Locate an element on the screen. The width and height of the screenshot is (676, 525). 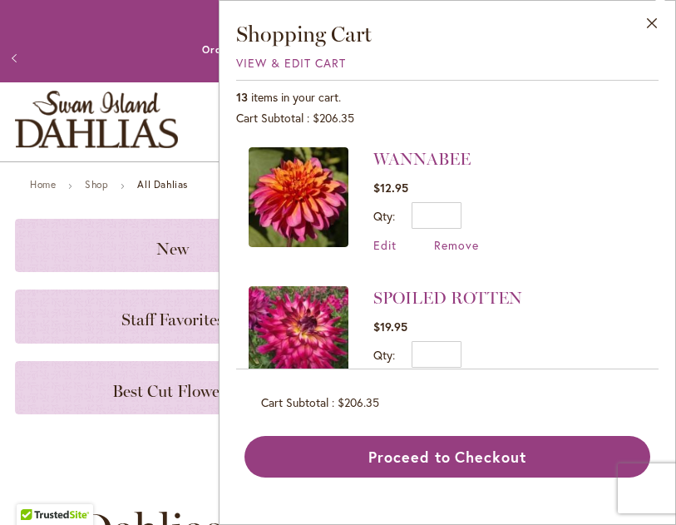
span: $19.95 is located at coordinates (390, 326).